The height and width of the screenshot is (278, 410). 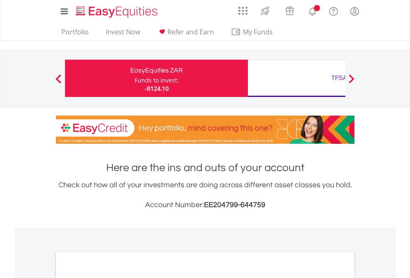 What do you see at coordinates (75, 34) in the screenshot?
I see `a: Portfolio` at bounding box center [75, 34].